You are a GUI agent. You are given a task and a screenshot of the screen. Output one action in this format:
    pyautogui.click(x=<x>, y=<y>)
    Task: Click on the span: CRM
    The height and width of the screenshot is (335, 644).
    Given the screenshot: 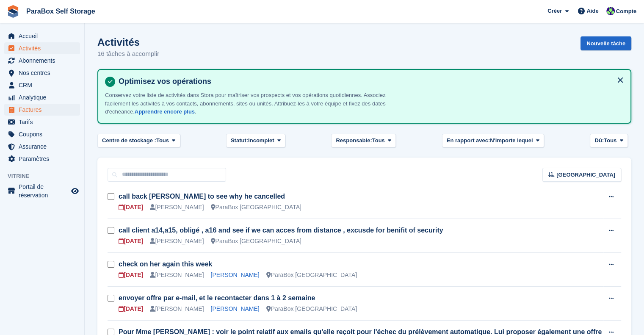 What is the action you would take?
    pyautogui.click(x=44, y=85)
    